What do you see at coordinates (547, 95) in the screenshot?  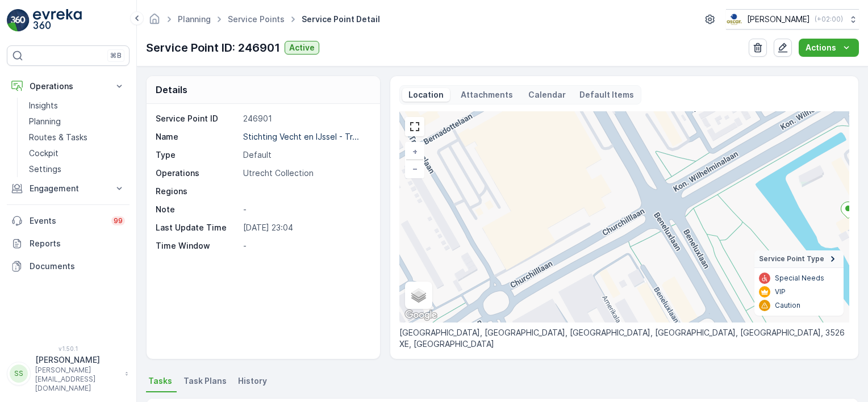 I see `p: Calendar` at bounding box center [547, 95].